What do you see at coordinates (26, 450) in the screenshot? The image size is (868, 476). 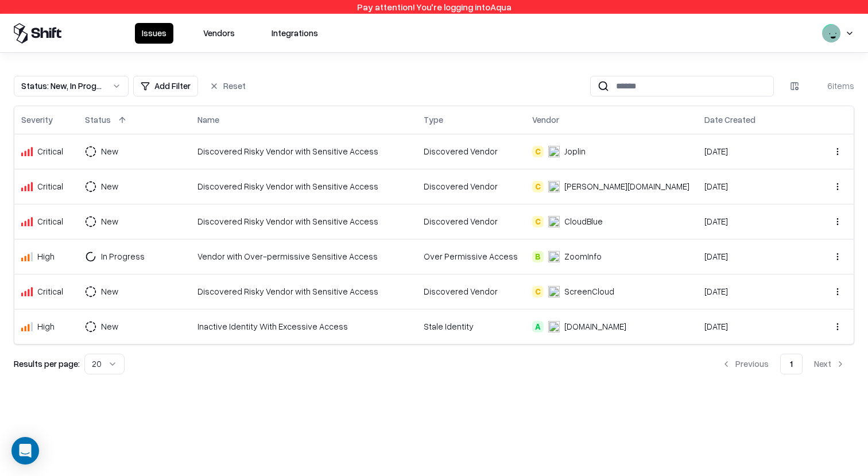 I see `div: Open Intercom Messenger` at bounding box center [26, 450].